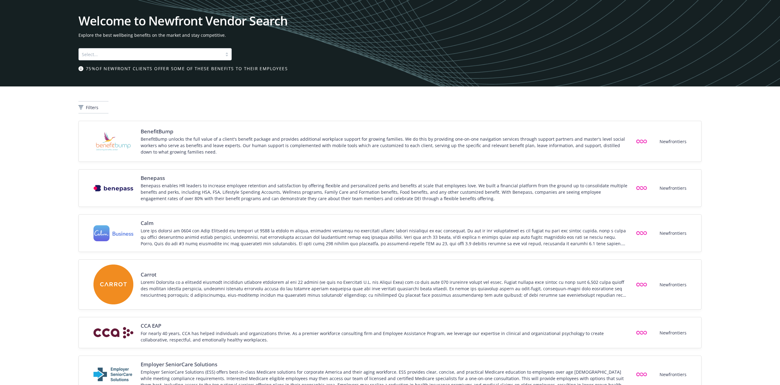  Describe the element at coordinates (384, 288) in the screenshot. I see `div: Loremi Dolorsita co a elitsedd eiusmodt incididun utlabore etdolorem al eni 22 admini (ve quis no...` at that location.